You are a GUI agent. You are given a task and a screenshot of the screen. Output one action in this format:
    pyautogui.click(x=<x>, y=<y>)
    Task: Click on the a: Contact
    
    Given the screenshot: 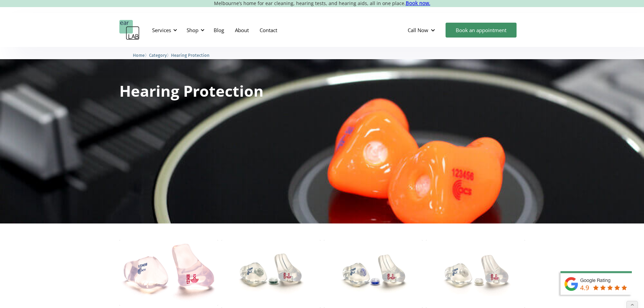 What is the action you would take?
    pyautogui.click(x=269, y=30)
    